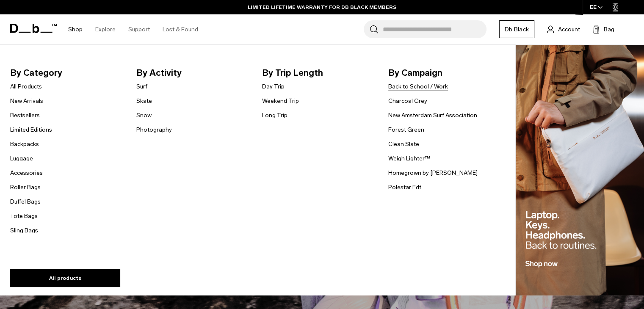 This screenshot has width=644, height=309. I want to click on a: Weigh Lighter™, so click(409, 158).